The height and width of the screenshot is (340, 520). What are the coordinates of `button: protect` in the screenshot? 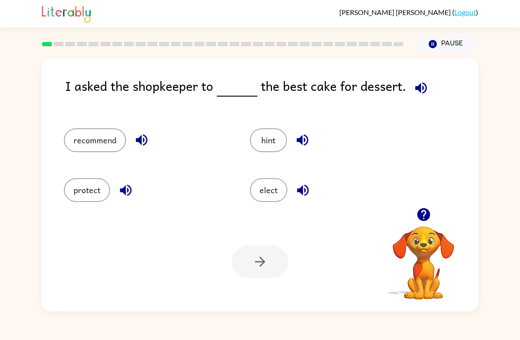 It's located at (87, 190).